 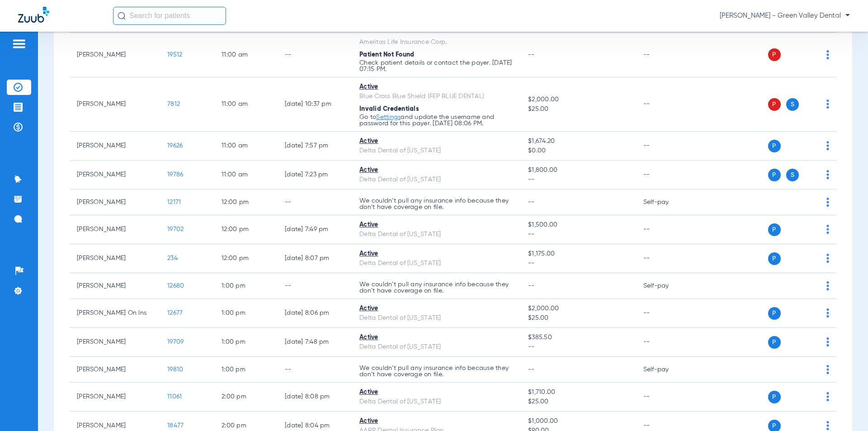 I want to click on span: 19512, so click(x=174, y=55).